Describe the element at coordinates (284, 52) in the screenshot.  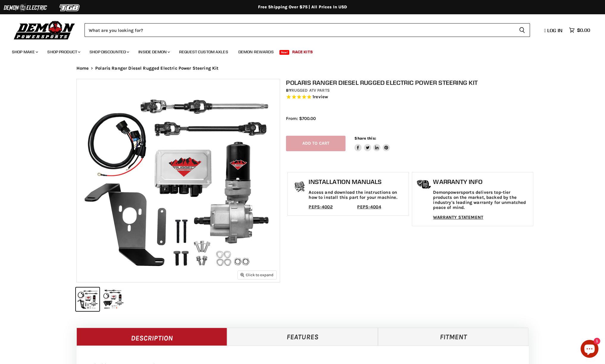
I see `span: New!` at that location.